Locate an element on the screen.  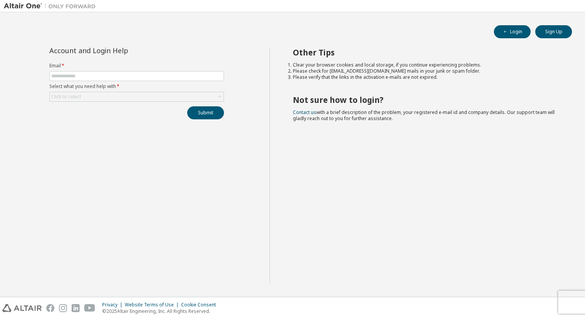
img: youtube.svg is located at coordinates (90, 308).